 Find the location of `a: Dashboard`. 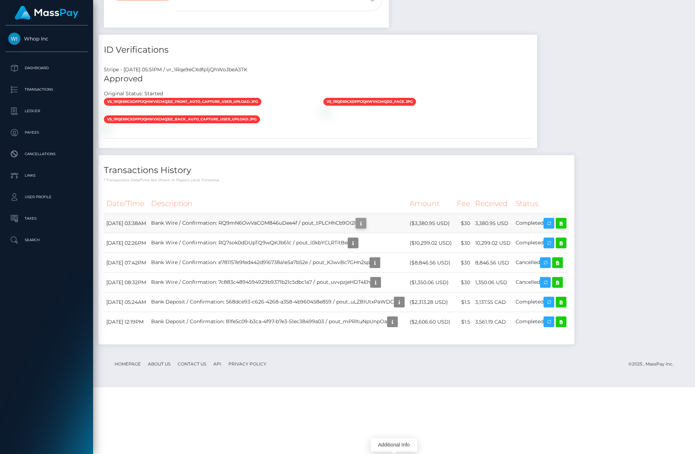

a: Dashboard is located at coordinates (47, 68).